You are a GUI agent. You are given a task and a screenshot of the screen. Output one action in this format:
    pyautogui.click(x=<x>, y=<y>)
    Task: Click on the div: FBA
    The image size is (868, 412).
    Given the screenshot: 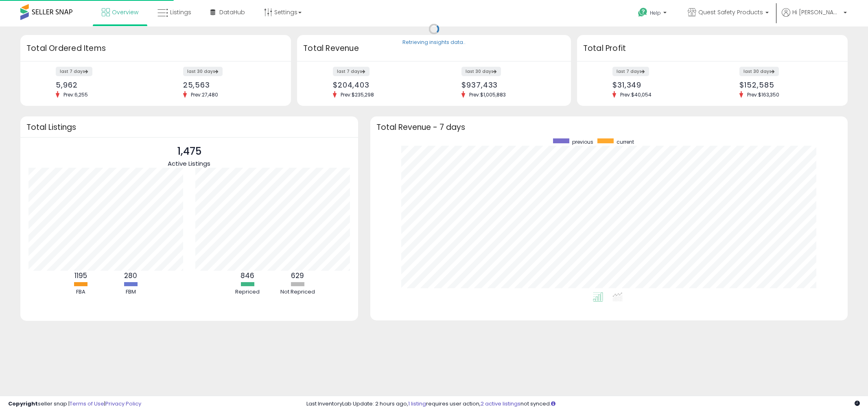 What is the action you would take?
    pyautogui.click(x=80, y=293)
    